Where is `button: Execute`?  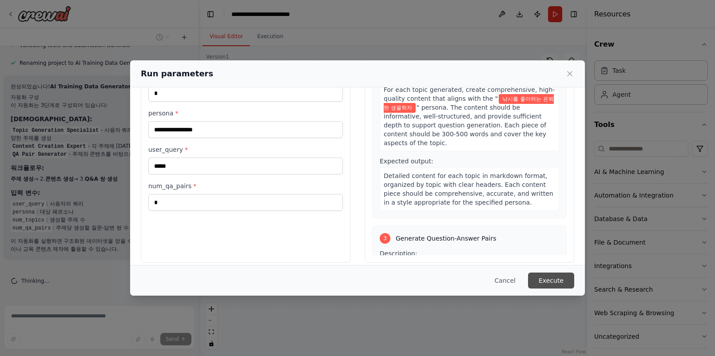
button: Execute is located at coordinates (551, 281).